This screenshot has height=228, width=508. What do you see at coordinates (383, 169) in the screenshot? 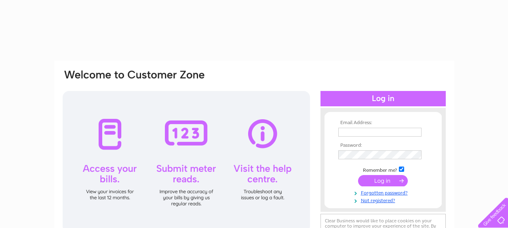
I see `td: Remember me?` at bounding box center [383, 169].